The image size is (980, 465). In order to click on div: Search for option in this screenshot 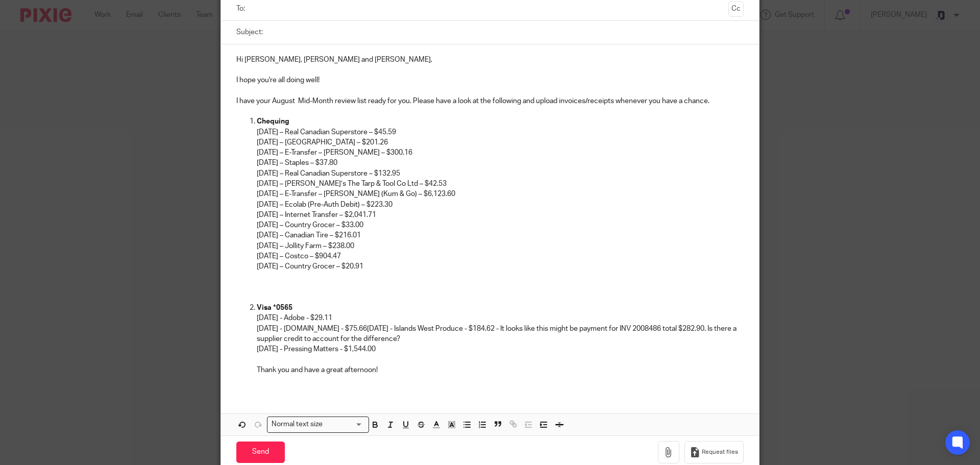, I will do `click(318, 424)`.